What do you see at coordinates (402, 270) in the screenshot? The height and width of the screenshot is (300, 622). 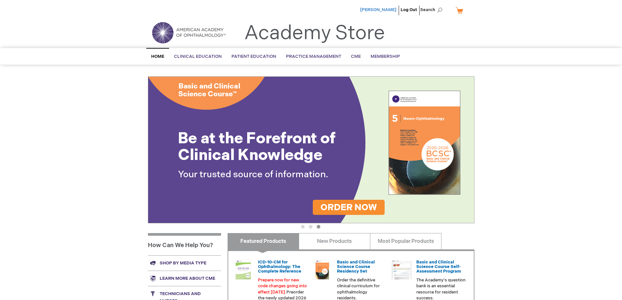 I see `img: bcscself_20.jpg` at bounding box center [402, 270].